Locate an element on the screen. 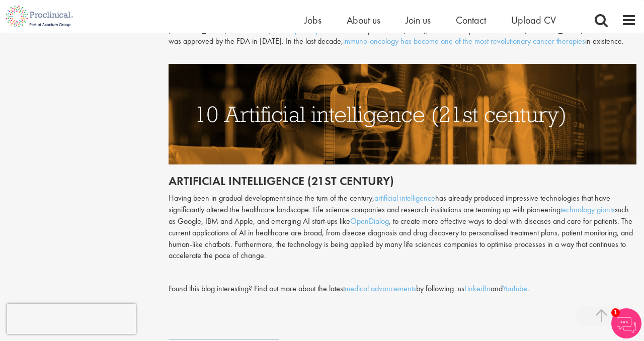 This screenshot has height=341, width=644. span: 1 is located at coordinates (615, 312).